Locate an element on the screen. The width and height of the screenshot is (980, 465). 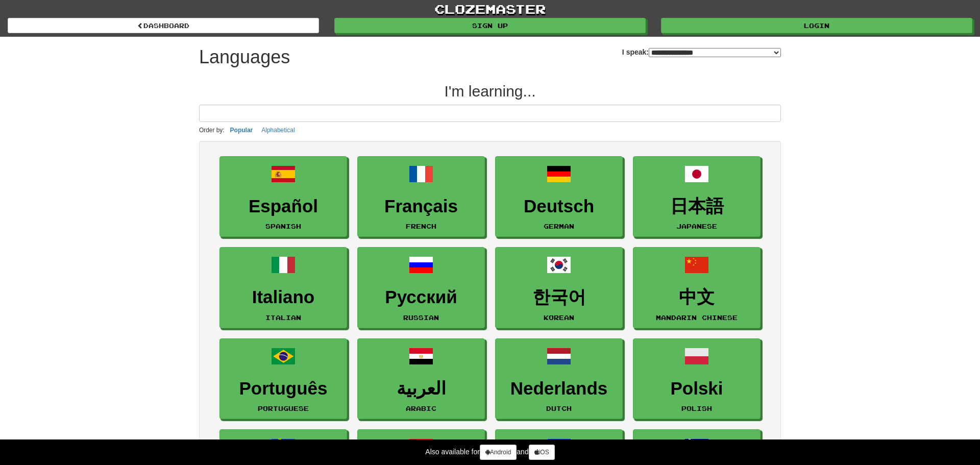
a: Android is located at coordinates (498, 453).